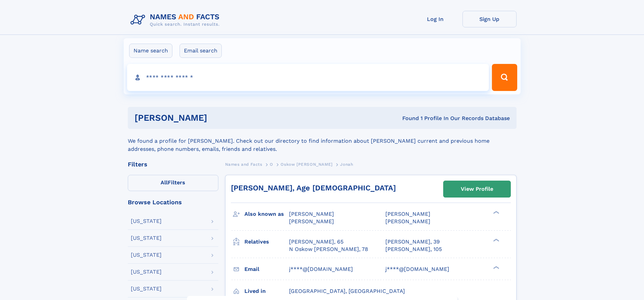 The height and width of the screenshot is (300, 644). Describe the element at coordinates (173, 202) in the screenshot. I see `div: Browse Locations` at that location.